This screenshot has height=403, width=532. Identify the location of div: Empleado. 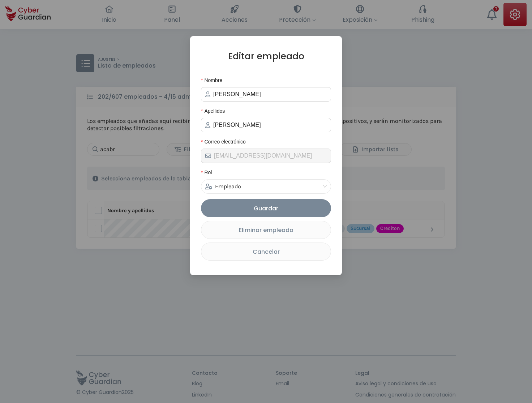
(262, 186).